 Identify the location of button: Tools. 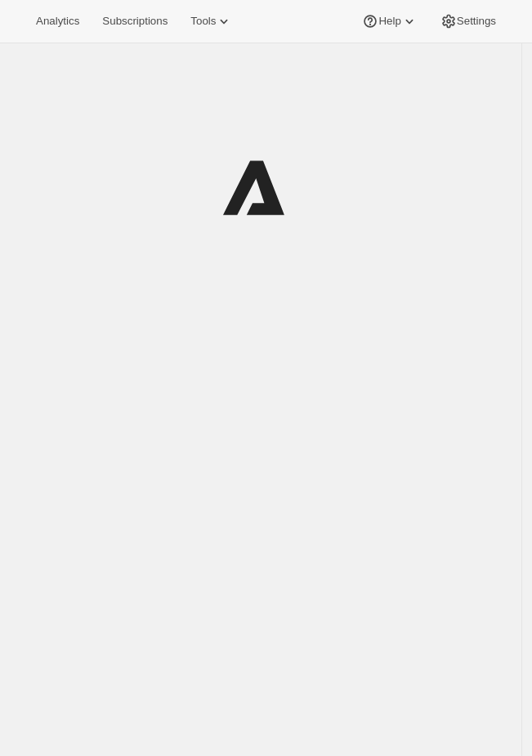
(211, 21).